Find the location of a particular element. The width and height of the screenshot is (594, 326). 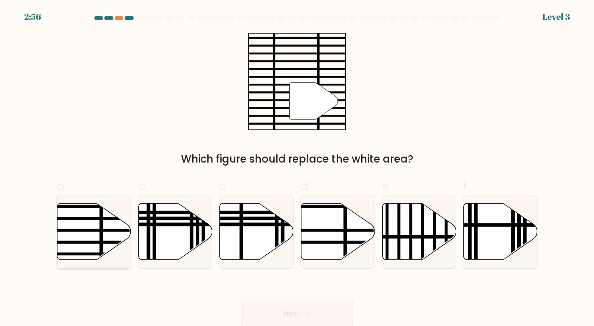

span: b. is located at coordinates (143, 186).